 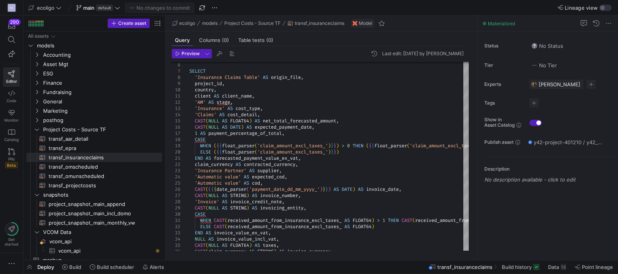 I want to click on span: Alerts, so click(x=157, y=267).